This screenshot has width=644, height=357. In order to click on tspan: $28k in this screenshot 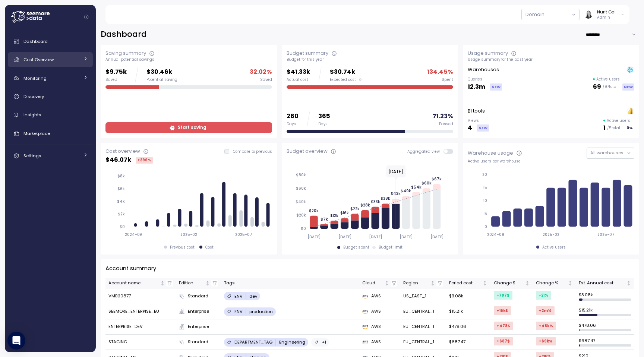, I will do `click(365, 205)`.